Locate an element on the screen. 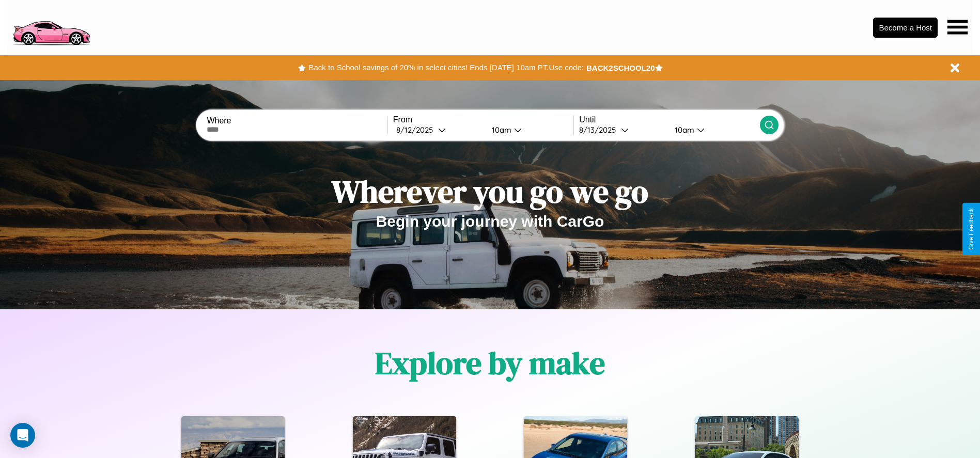  label: From is located at coordinates (483, 120).